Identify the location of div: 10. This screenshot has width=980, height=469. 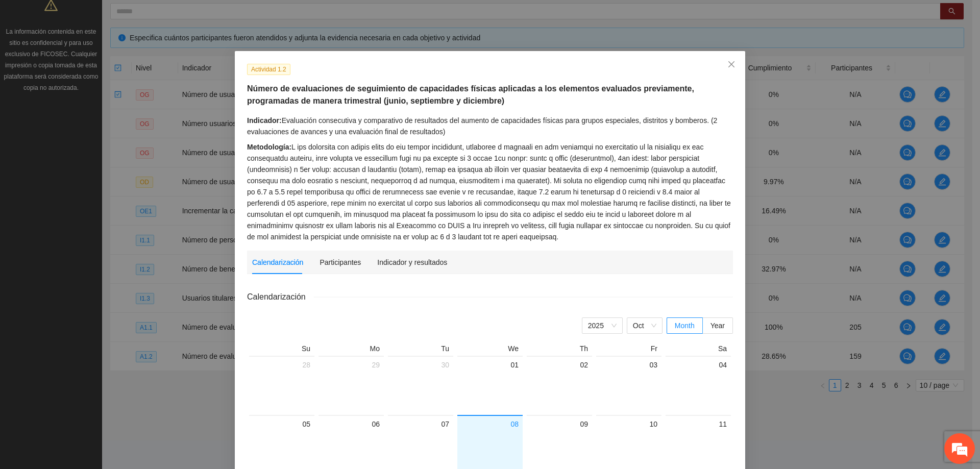
(629, 424).